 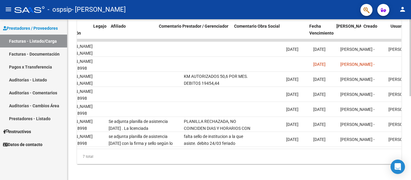 I want to click on datatable-header-cell: Legajo, so click(x=100, y=33).